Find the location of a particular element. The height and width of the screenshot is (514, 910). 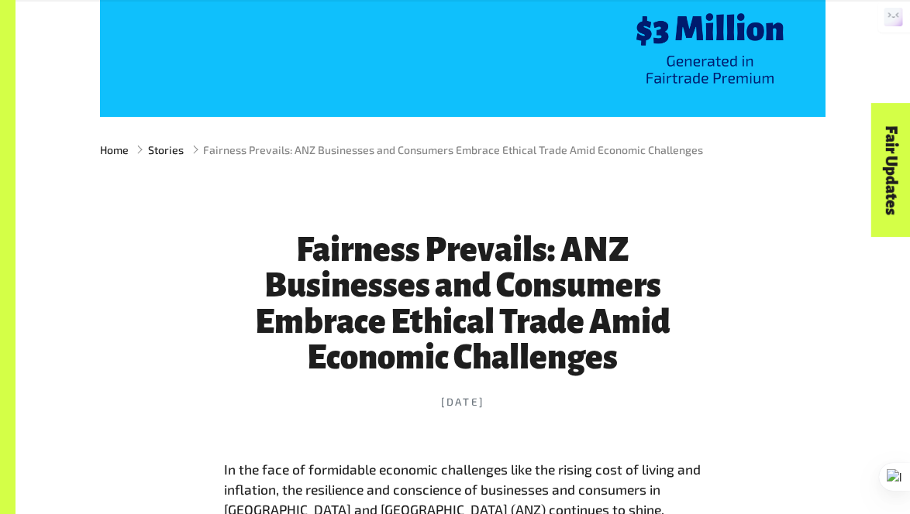

h1: Fairness Prevails: ANZ Businesses and Consumers Embrace Ethical Trade Amid Economic Challenges is located at coordinates (463, 304).